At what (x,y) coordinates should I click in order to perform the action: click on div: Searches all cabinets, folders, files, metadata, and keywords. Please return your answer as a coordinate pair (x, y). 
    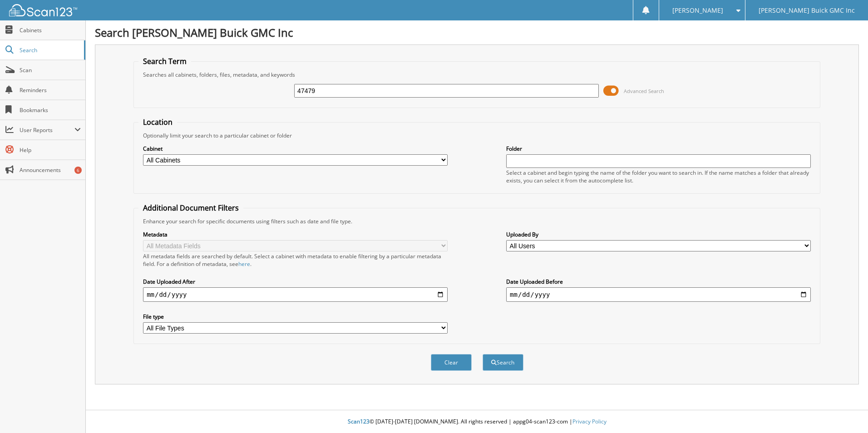
    Looking at the image, I should click on (477, 74).